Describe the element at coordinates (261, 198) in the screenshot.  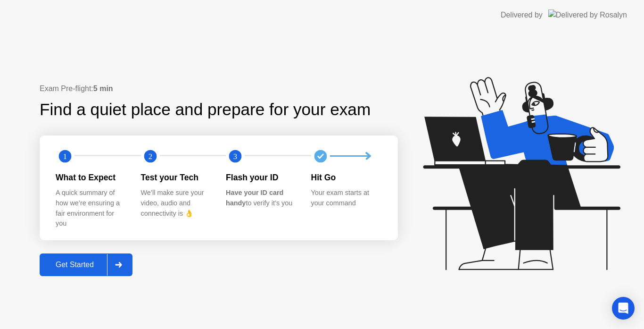
I see `div: to verify it’s you` at that location.